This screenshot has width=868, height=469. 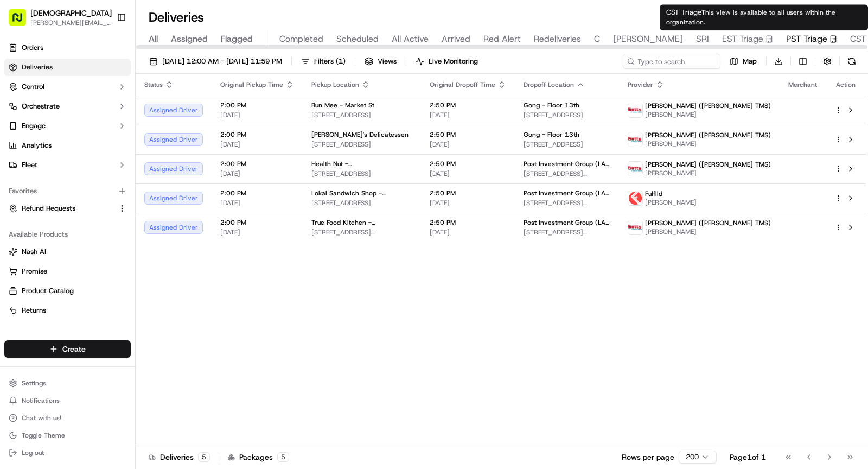 What do you see at coordinates (358, 39) in the screenshot?
I see `span: Scheduled` at bounding box center [358, 39].